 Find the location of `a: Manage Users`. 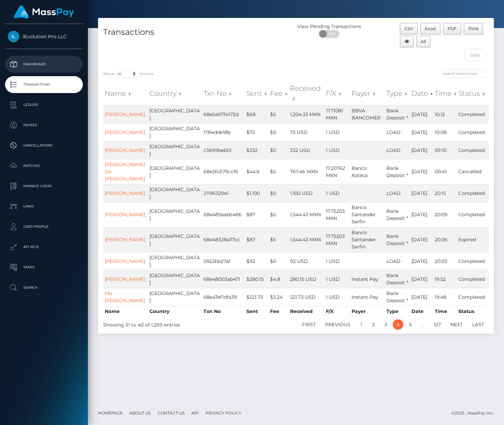

a: Manage Users is located at coordinates (44, 186).